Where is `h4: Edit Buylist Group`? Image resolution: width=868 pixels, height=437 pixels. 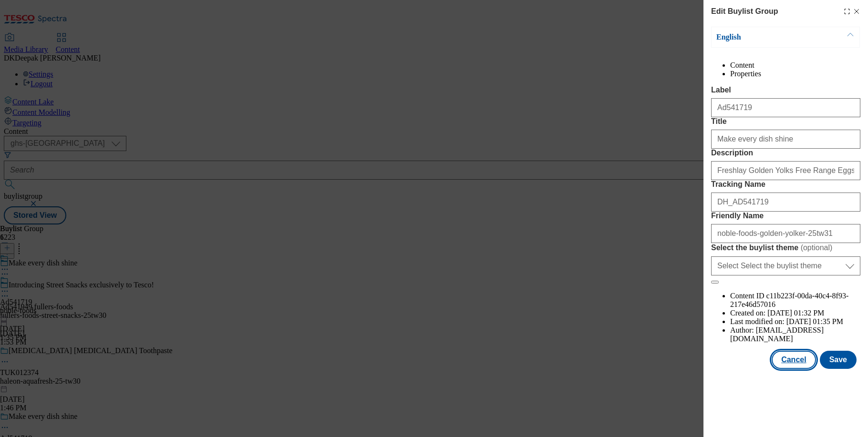 h4: Edit Buylist Group is located at coordinates (745, 12).